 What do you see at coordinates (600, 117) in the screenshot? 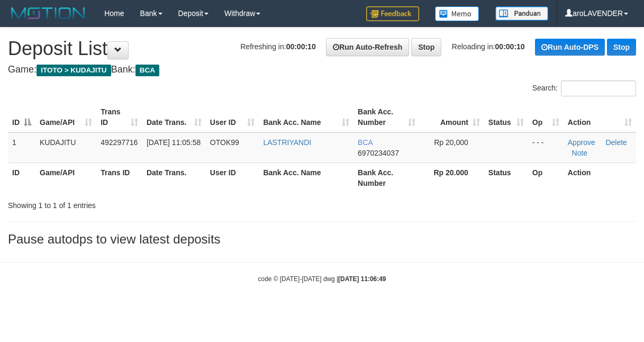
I see `th: Action: activate to sort column ascending` at bounding box center [600, 117].